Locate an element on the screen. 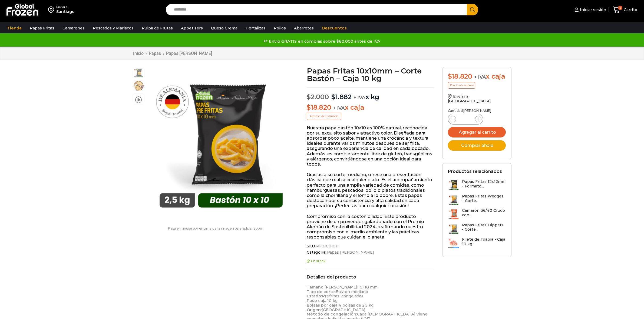 This screenshot has width=644, height=319. p: Nuestra papa bastón 10×10 es 100% natural, reconocida por su exquisito sabor y atractivo color. D... is located at coordinates (370, 146).